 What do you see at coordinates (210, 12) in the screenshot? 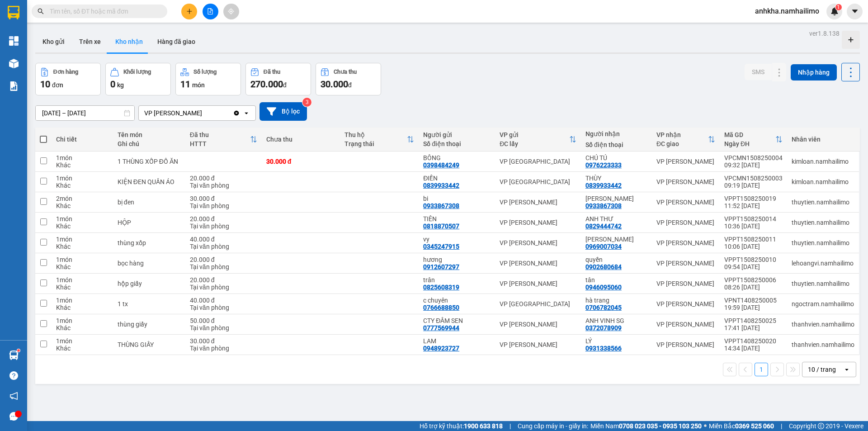
I see `span: file-add` at bounding box center [210, 12].